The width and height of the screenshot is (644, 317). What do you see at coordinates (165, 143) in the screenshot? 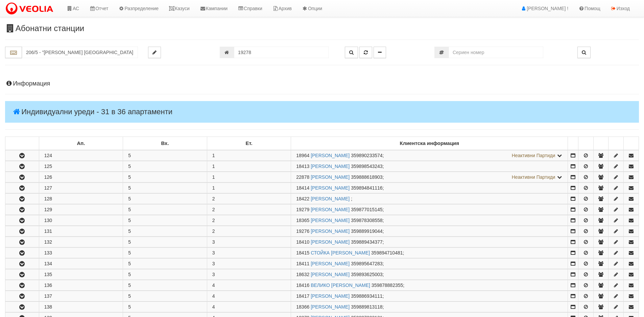
I see `td: Вх.: No sort applied, sorting is disabled` at bounding box center [165, 143].